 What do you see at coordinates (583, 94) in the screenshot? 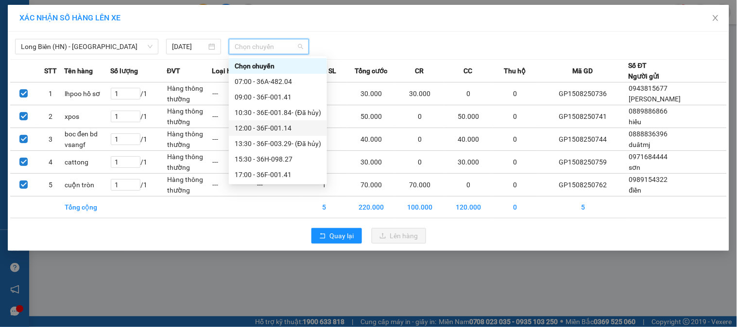
I see `td: GP1508250736` at bounding box center [583, 94].